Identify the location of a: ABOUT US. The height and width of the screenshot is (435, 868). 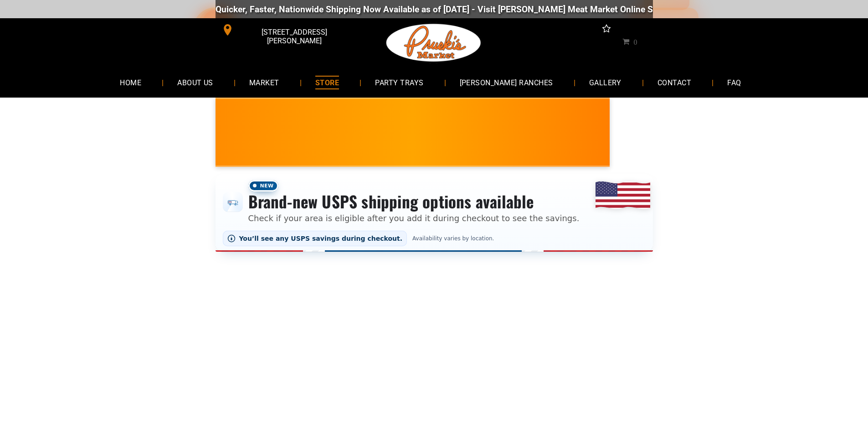
(195, 82).